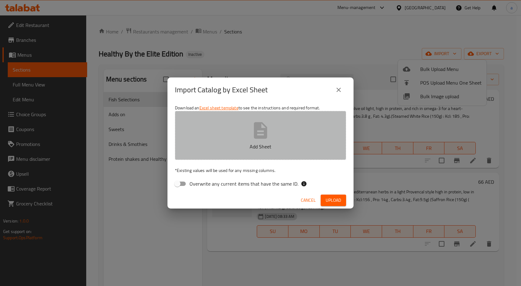  I want to click on svg: If the overwrite option isn't selected, then the items that match an existing ID will be ignored ..., so click(304, 184).